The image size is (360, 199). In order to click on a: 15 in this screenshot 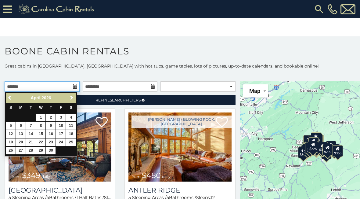, I will do `click(41, 134)`.